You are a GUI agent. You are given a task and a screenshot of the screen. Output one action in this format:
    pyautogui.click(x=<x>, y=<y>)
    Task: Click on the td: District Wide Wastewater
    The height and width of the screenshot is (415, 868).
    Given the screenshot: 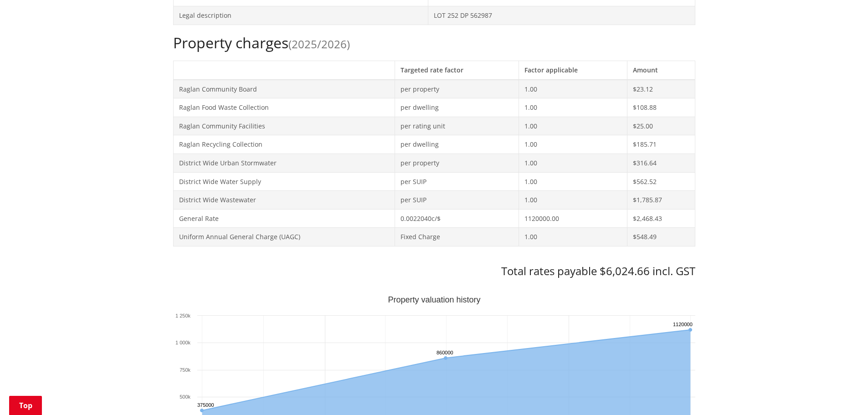 What is the action you would take?
    pyautogui.click(x=284, y=200)
    